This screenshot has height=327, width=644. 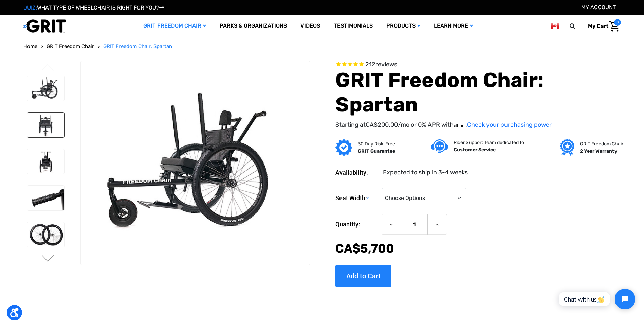 I want to click on button: Go to slide 4 of 4, so click(x=48, y=68).